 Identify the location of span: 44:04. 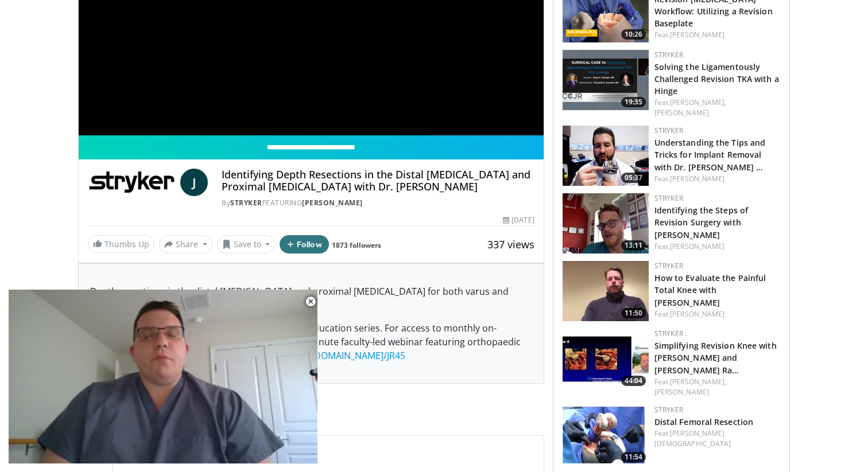
(633, 381).